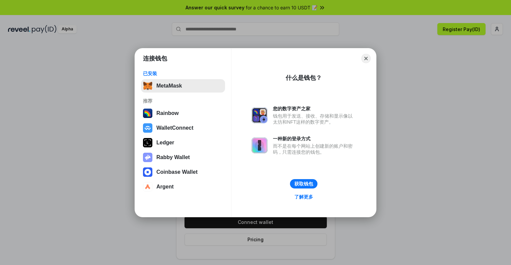  I want to click on div: 了解更多, so click(303, 197).